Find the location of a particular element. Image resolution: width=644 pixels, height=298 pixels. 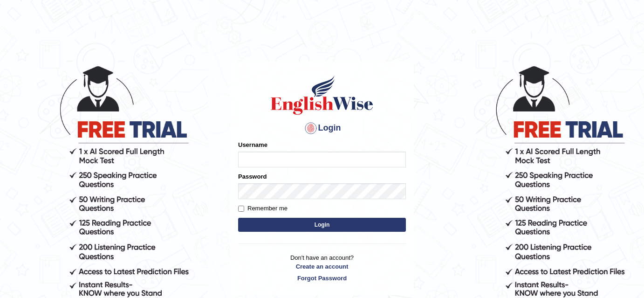

a: Create an account is located at coordinates (322, 266).